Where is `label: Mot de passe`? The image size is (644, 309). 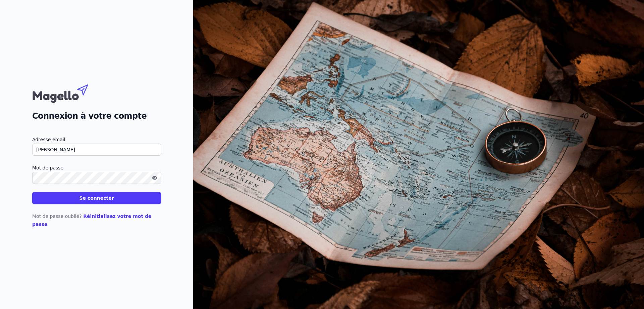
label: Mot de passe is located at coordinates (96, 168).